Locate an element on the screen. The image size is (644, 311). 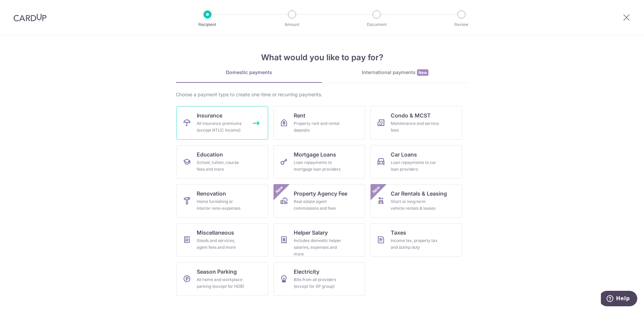
div: School, tuition, course fees and more is located at coordinates (221, 166).